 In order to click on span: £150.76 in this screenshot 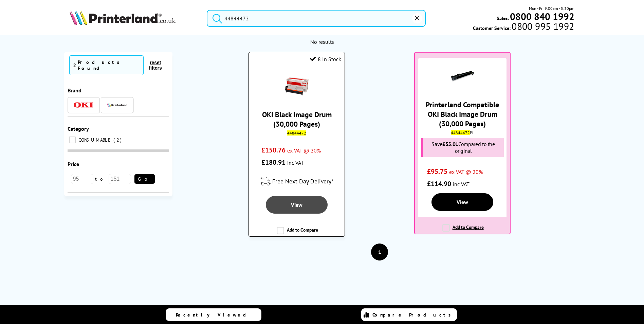, I will do `click(273, 150)`.